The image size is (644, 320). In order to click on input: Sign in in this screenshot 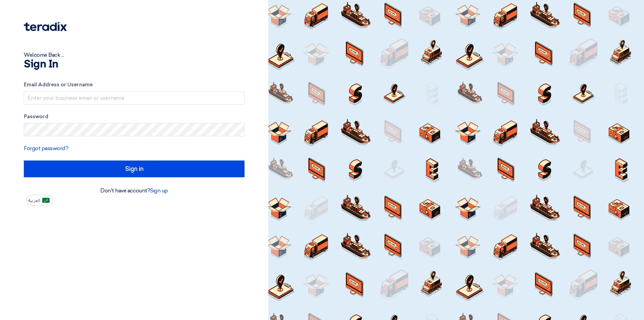, I will do `click(134, 169)`.